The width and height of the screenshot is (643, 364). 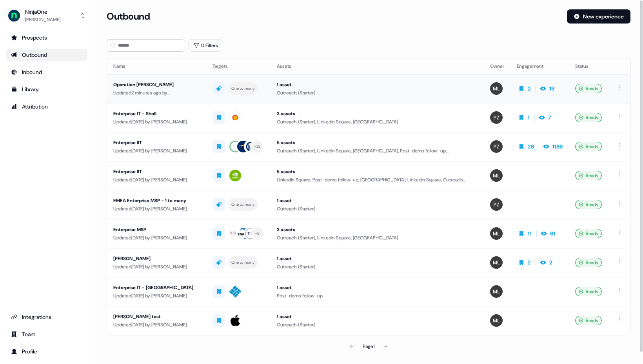 What do you see at coordinates (46, 107) in the screenshot?
I see `div: Attribution` at bounding box center [46, 107].